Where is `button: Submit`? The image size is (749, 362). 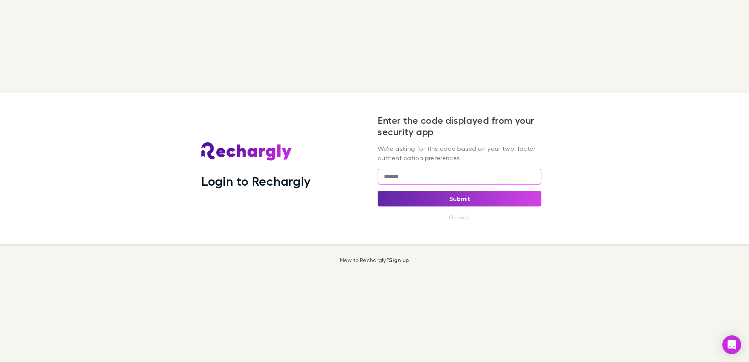
button: Submit is located at coordinates (459, 199).